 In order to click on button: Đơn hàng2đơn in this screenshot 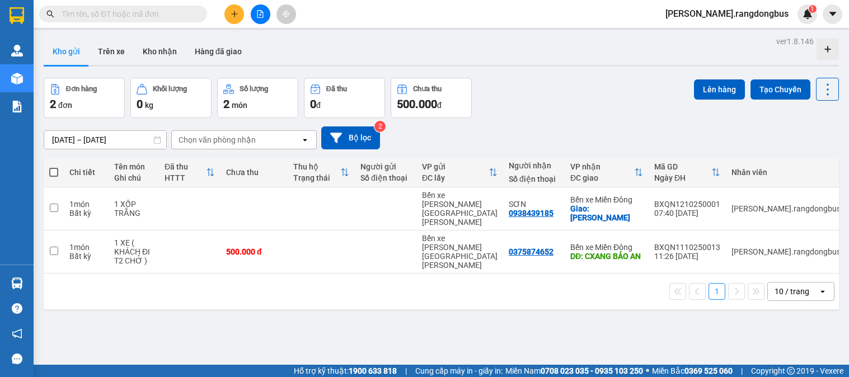, I will do `click(84, 98)`.